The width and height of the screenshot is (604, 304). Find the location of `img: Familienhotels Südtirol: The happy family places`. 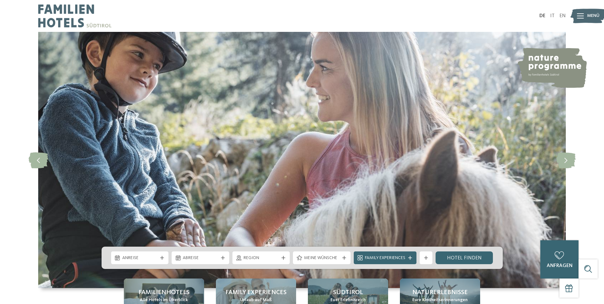

img: Familienhotels Südtirol: The happy family places is located at coordinates (302, 160).